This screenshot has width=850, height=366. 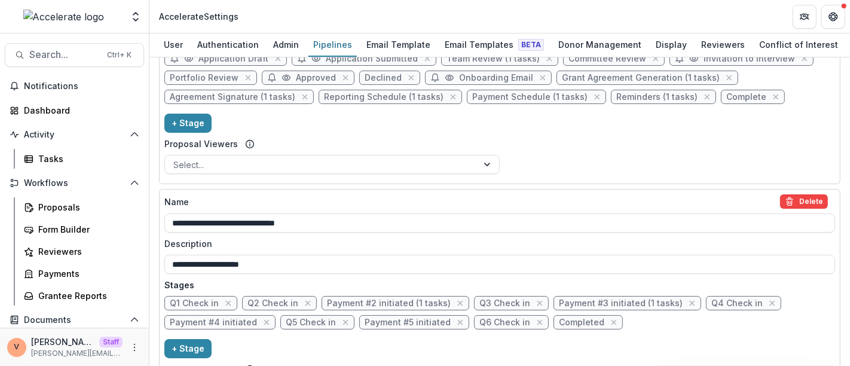 What do you see at coordinates (173, 44) in the screenshot?
I see `div: User` at bounding box center [173, 44].